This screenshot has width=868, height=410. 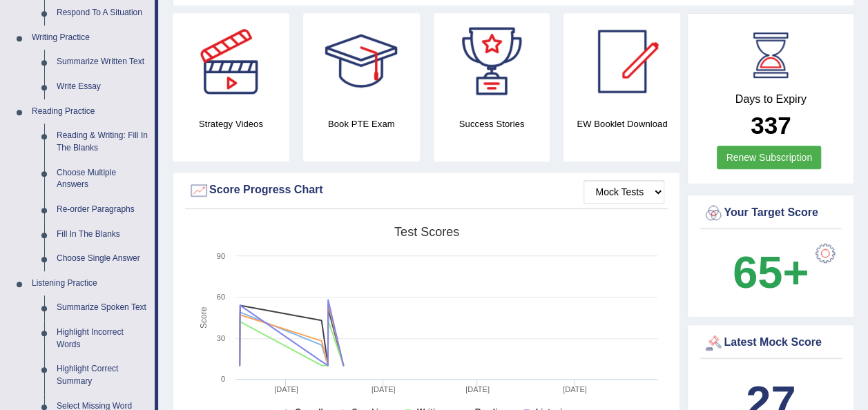 I want to click on text: 0, so click(x=223, y=379).